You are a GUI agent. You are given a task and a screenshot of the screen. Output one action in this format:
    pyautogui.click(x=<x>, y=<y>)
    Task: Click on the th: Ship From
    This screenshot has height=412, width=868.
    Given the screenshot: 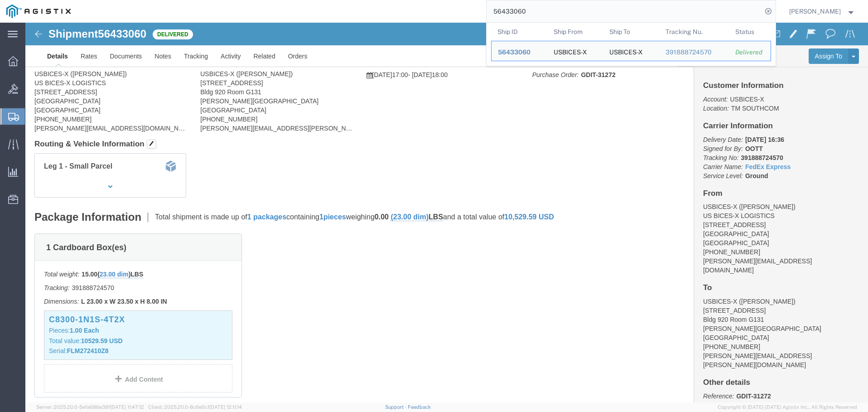 What is the action you would take?
    pyautogui.click(x=575, y=32)
    